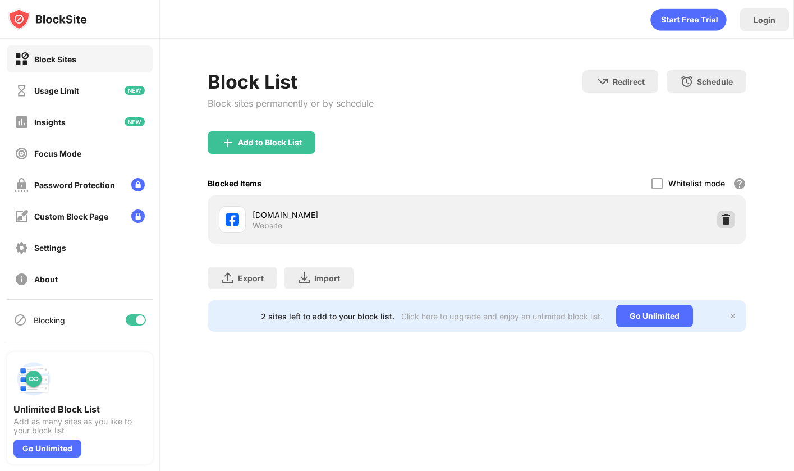 This screenshot has height=471, width=794. What do you see at coordinates (733, 316) in the screenshot?
I see `img: x-button.svg` at bounding box center [733, 316].